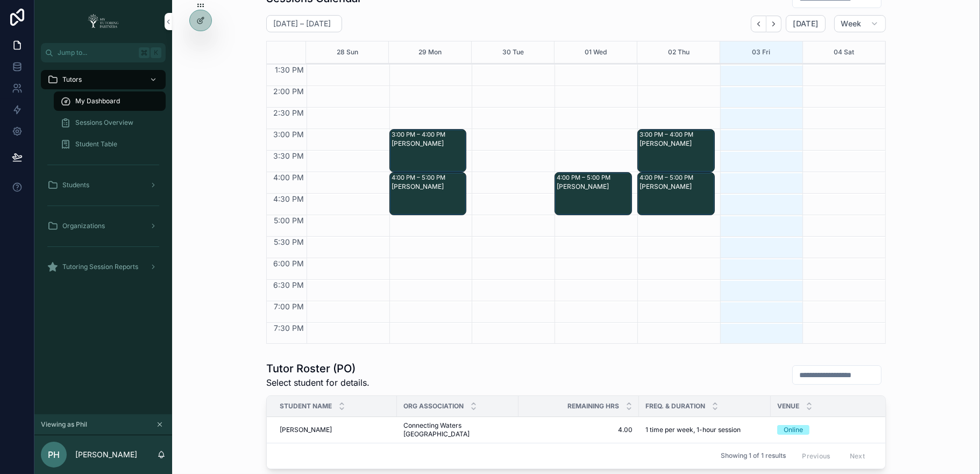 Image resolution: width=980 pixels, height=474 pixels. Describe the element at coordinates (288, 112) in the screenshot. I see `span: 2:30 PM` at that location.